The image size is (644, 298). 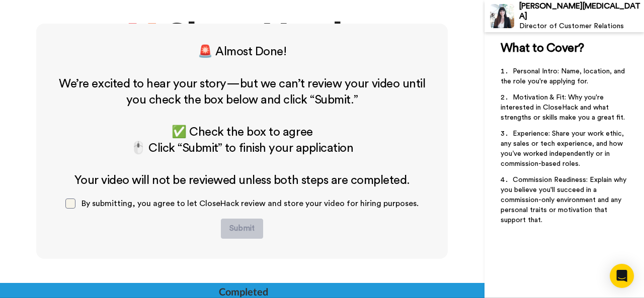 I want to click on span: By submitting, you agree to let CloseHack review and store your video for hiring purposes., so click(x=250, y=204).